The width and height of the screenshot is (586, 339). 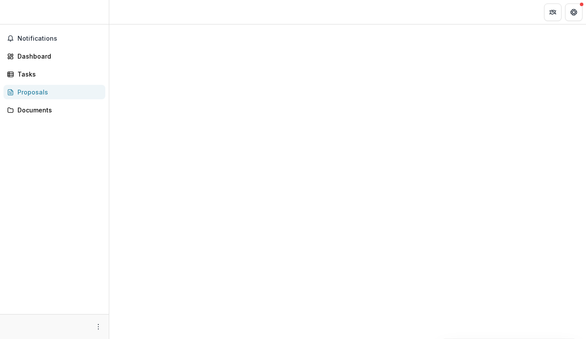 What do you see at coordinates (59, 38) in the screenshot?
I see `span: Notifications` at bounding box center [59, 38].